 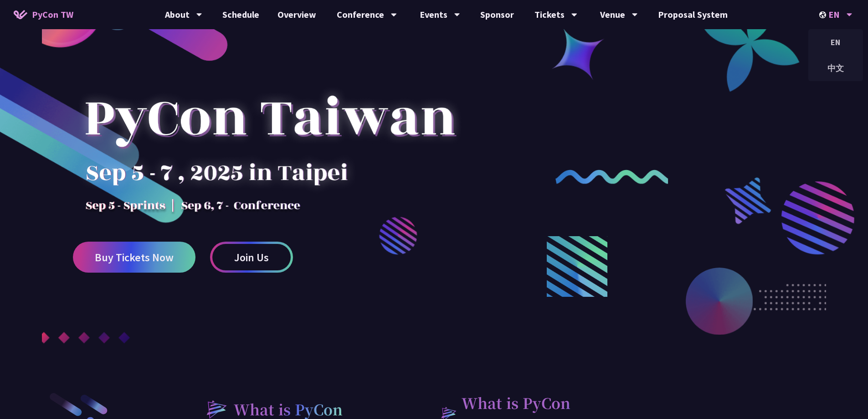 I want to click on span: Buy Tickets Now, so click(x=134, y=257).